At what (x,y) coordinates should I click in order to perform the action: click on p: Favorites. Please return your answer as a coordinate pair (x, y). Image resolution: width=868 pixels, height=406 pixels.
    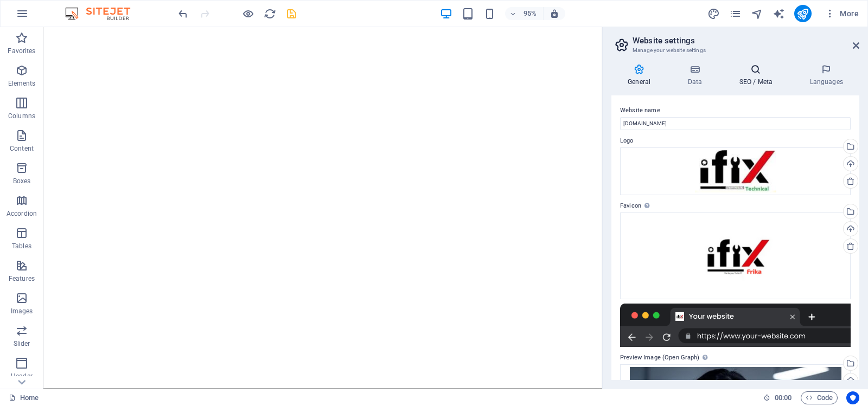
    Looking at the image, I should click on (21, 51).